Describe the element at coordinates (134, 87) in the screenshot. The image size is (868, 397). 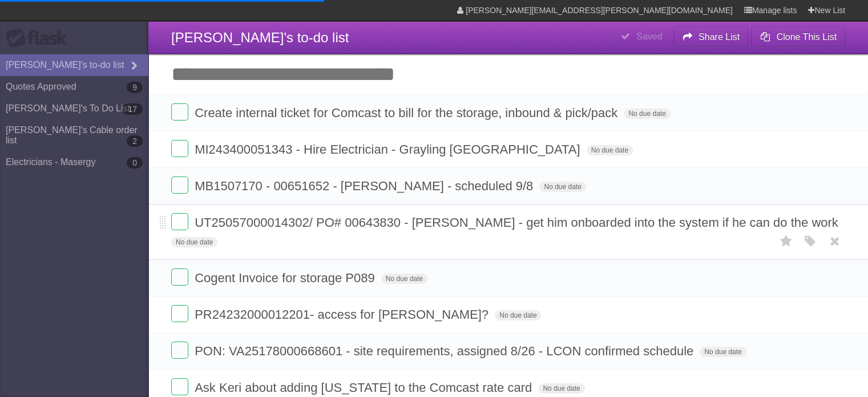
I see `b: 9` at that location.